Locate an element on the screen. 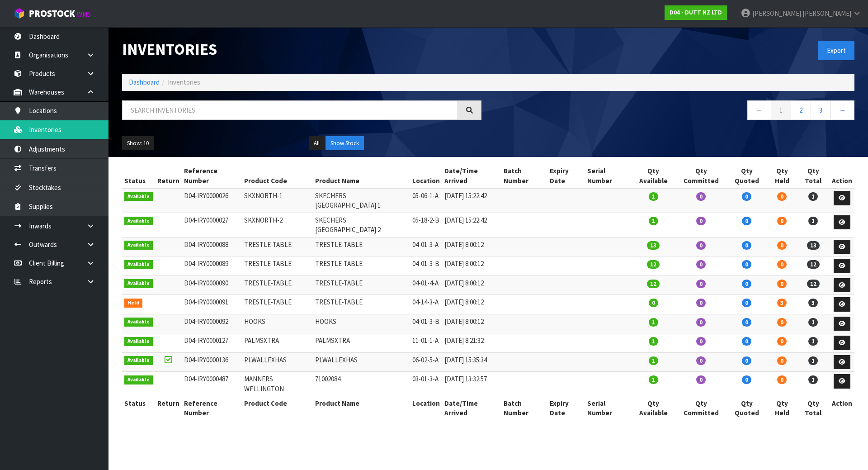 The width and height of the screenshot is (868, 470). td: 04-01-3-B is located at coordinates (426, 266).